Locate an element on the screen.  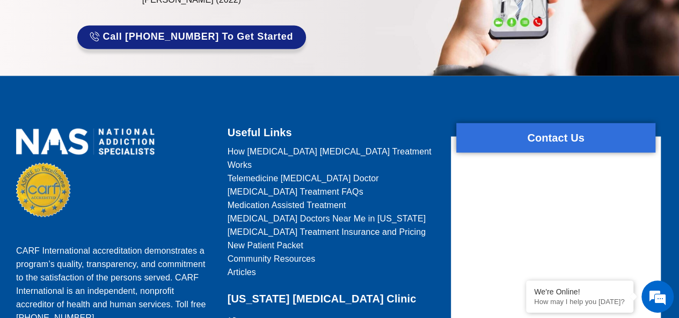
h2: Contact Us is located at coordinates (555, 137).